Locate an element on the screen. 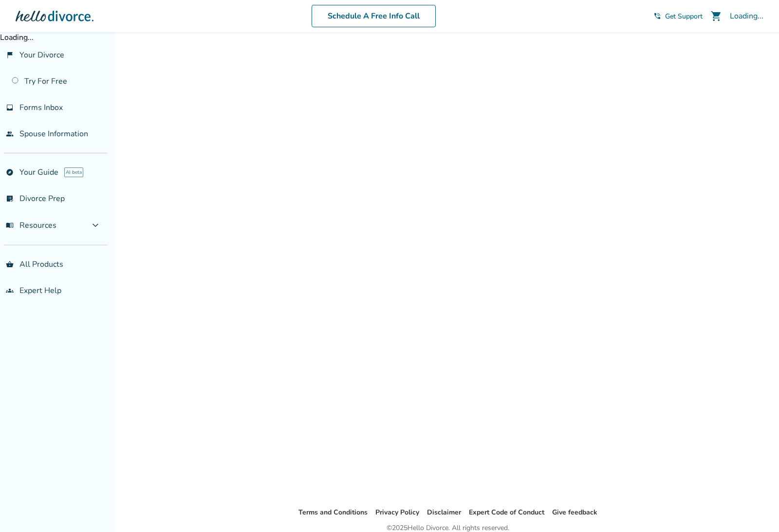  span: people is located at coordinates (9, 134).